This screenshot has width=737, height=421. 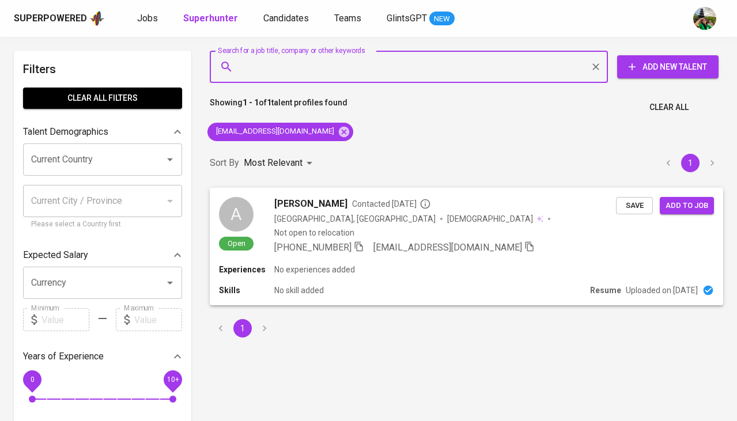 What do you see at coordinates (668, 67) in the screenshot?
I see `button: Add New Talent` at bounding box center [668, 67].